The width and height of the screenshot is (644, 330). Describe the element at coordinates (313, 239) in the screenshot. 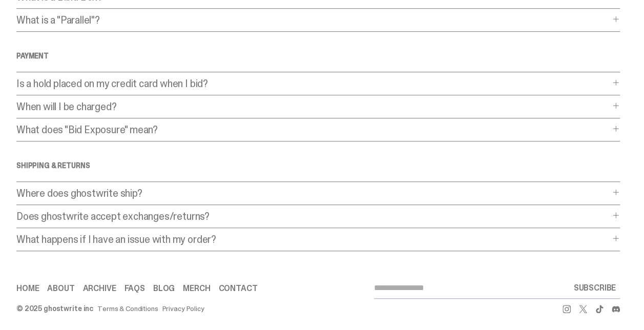

I see `p: What happens if I have an issue with my order?` at that location.